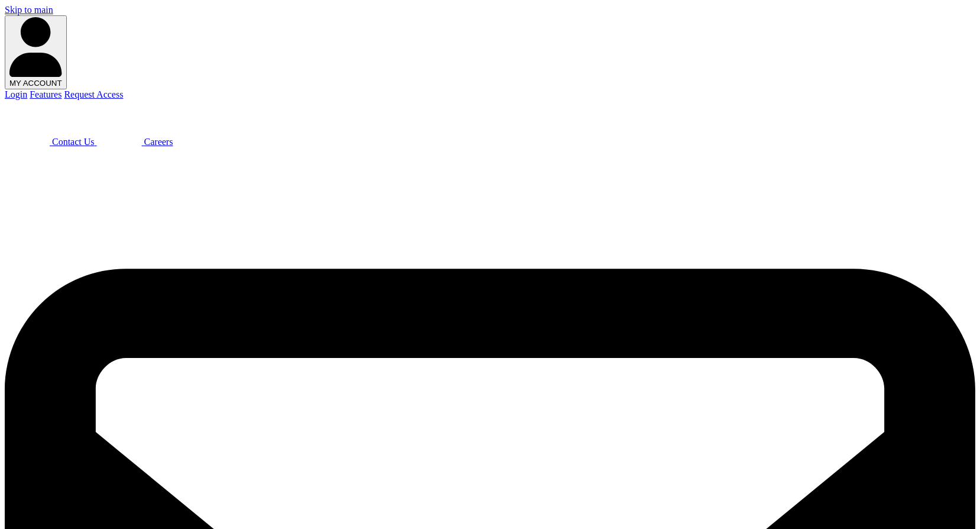 This screenshot has height=529, width=980. What do you see at coordinates (36, 52) in the screenshot?
I see `button: MY ACCOUNT` at bounding box center [36, 52].